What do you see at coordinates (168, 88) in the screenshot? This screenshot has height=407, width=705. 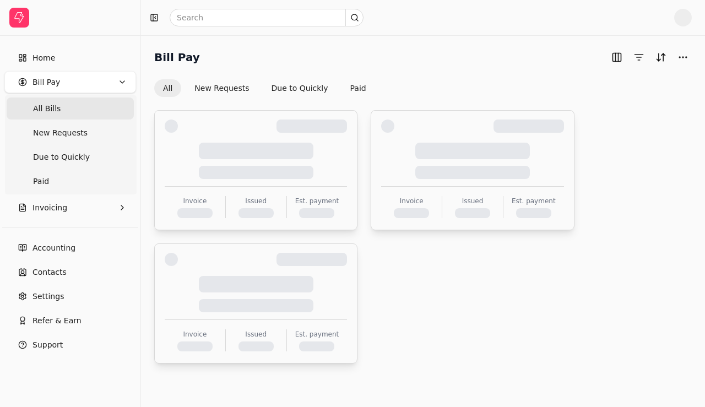 I see `button: All` at bounding box center [168, 88].